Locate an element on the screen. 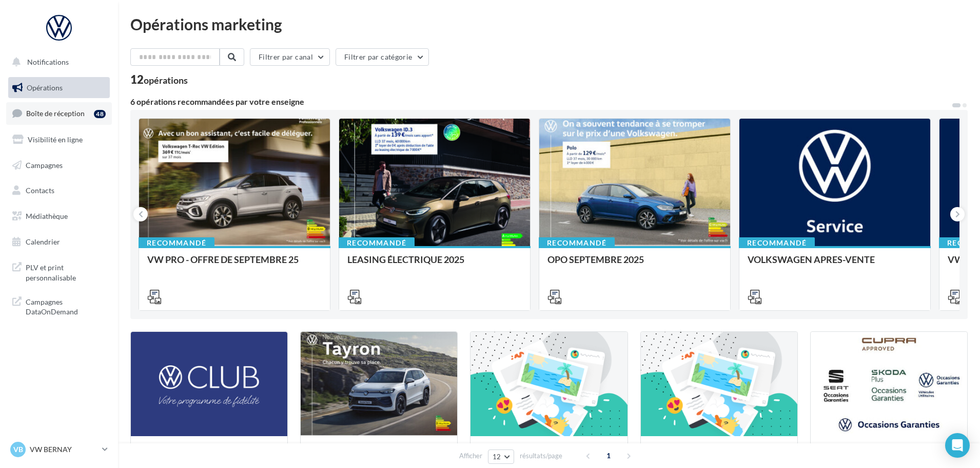 This screenshot has height=468, width=980. a: Contacts is located at coordinates (59, 190).